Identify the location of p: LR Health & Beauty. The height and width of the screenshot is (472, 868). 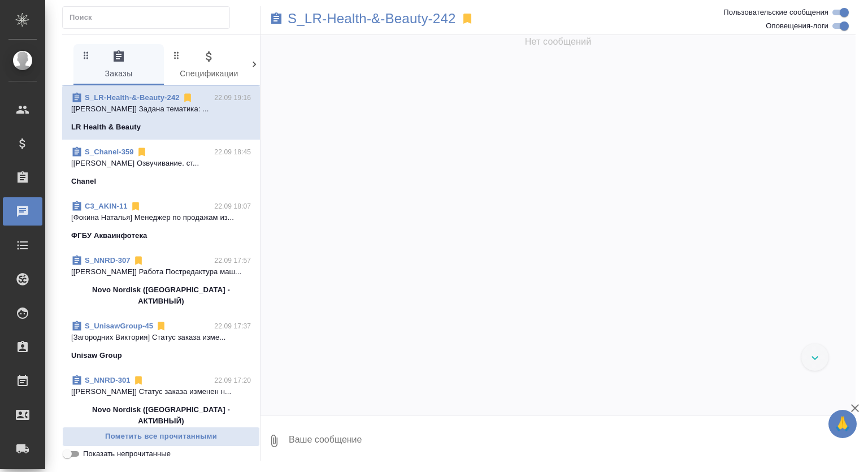
(106, 127).